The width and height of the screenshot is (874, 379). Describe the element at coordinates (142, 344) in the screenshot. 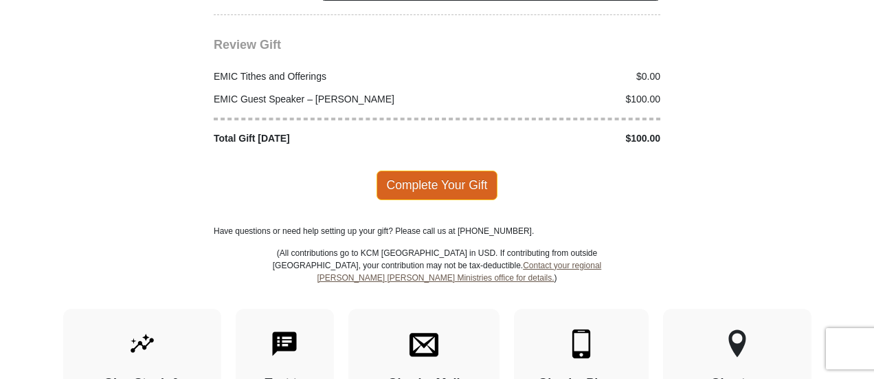

I see `img: give-by-stock.svg` at that location.